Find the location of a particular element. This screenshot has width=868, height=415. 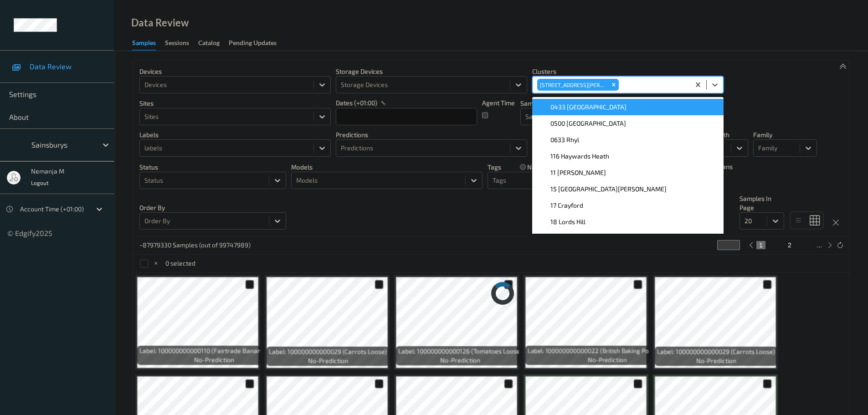

p: dates (+01:00) is located at coordinates (356, 103).